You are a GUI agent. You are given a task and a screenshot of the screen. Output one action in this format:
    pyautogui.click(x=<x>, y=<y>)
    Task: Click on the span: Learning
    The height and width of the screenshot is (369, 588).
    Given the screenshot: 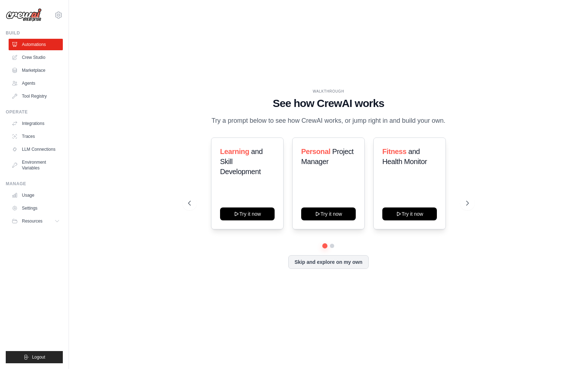 What is the action you would take?
    pyautogui.click(x=234, y=152)
    